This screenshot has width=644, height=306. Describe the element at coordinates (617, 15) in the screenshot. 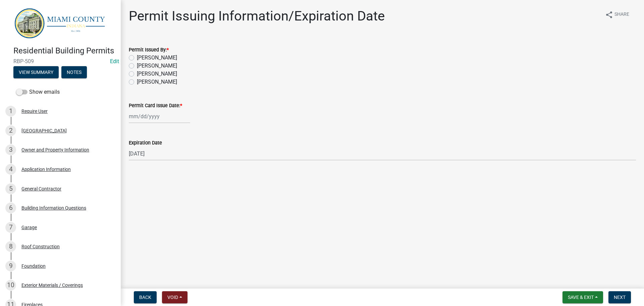

I see `button: shareShare` at that location.